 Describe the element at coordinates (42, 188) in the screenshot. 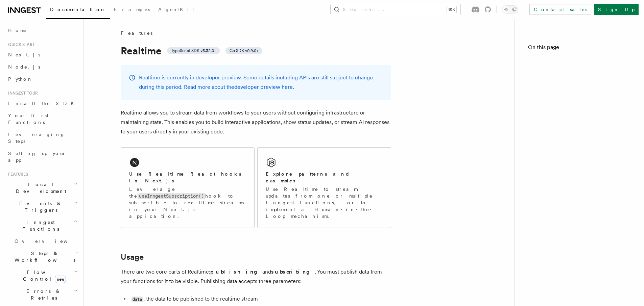

I see `button: Local Development` at that location.